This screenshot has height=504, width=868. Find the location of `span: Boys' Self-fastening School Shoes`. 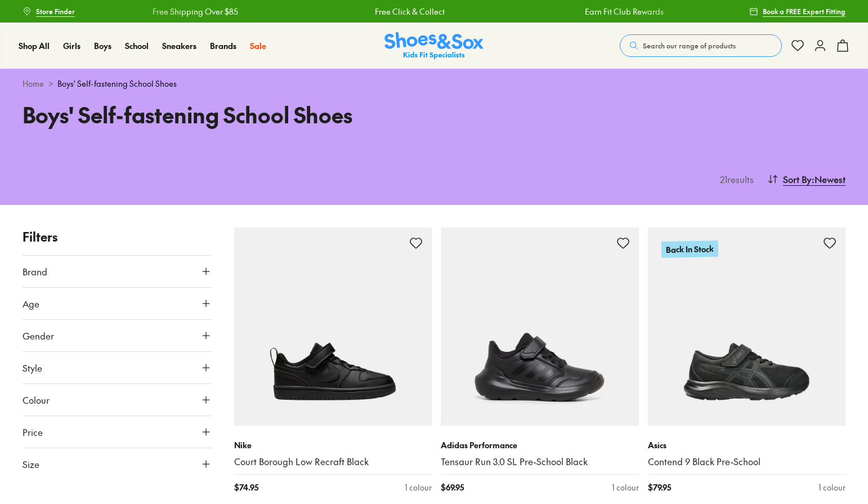

span: Boys' Self-fastening School Shoes is located at coordinates (117, 84).